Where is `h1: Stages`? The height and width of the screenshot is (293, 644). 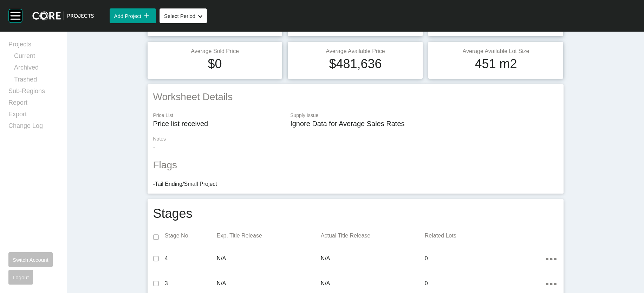 h1: Stages is located at coordinates (173, 214).